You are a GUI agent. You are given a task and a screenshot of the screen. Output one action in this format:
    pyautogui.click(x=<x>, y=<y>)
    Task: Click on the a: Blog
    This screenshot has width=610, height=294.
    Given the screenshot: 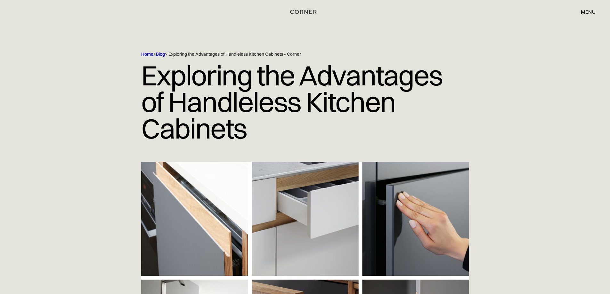 What is the action you would take?
    pyautogui.click(x=160, y=54)
    